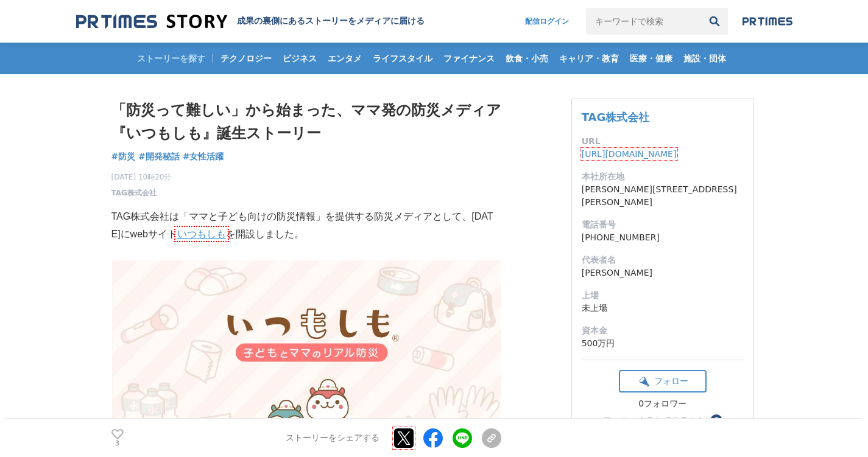  I want to click on a: キャリア・教育, so click(589, 58).